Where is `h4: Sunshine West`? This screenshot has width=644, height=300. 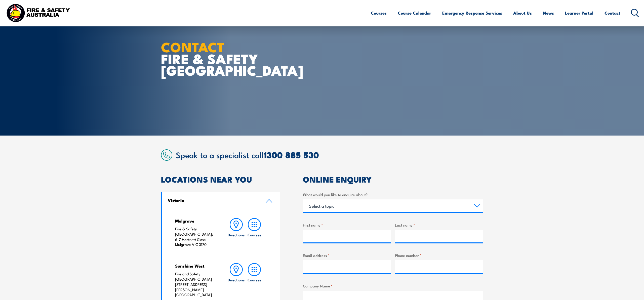 h4: Sunshine West is located at coordinates (196, 266).